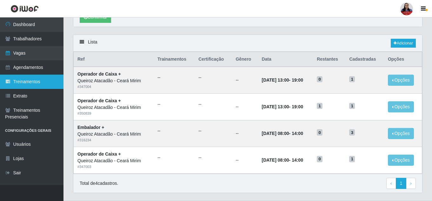 This screenshot has width=432, height=201. I want to click on th: Gênero, so click(245, 59).